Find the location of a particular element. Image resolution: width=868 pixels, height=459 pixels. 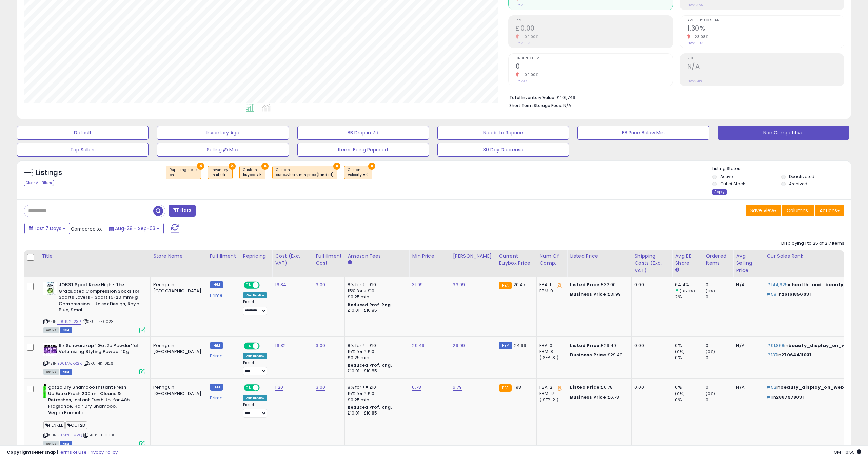

span: #137 is located at coordinates (772, 354).